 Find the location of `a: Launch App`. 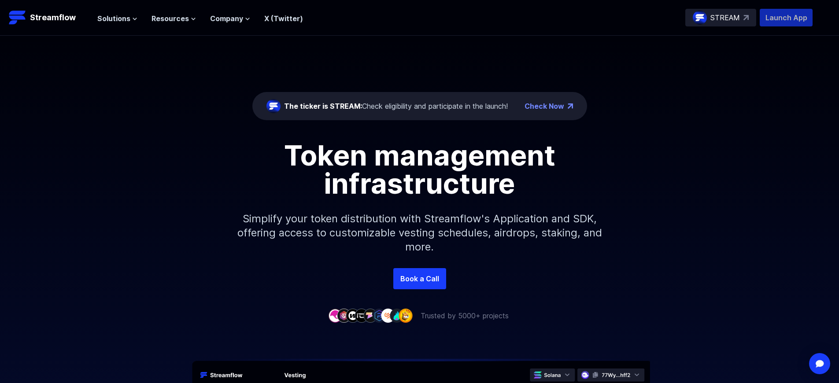

a: Launch App is located at coordinates (786, 18).